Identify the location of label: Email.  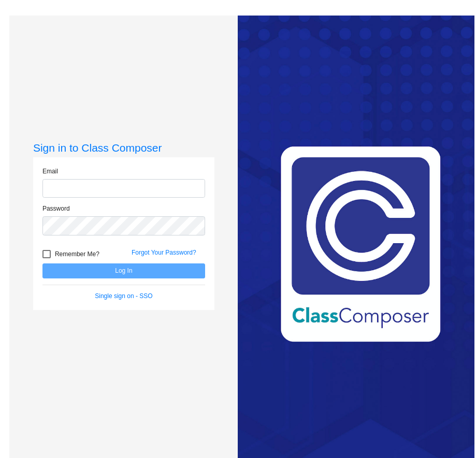
(50, 171).